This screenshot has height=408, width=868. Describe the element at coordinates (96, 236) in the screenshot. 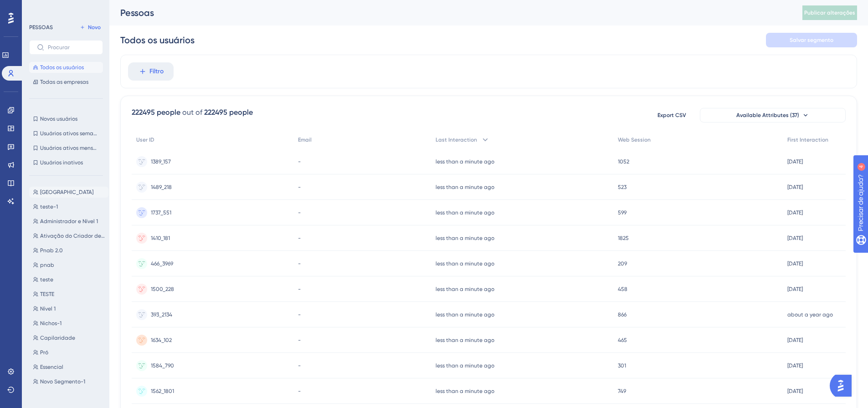

I see `font: Ativação do Criador de Documentos com IA` at that location.